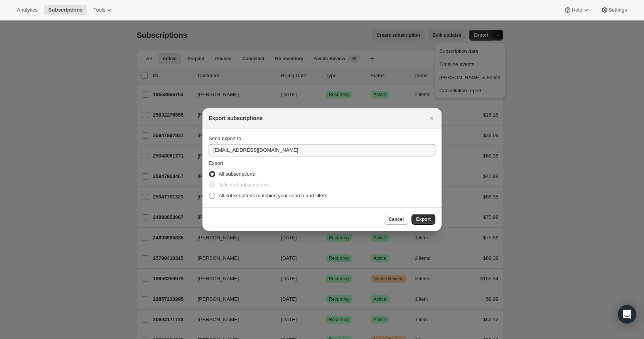  What do you see at coordinates (576, 10) in the screenshot?
I see `span: Help` at bounding box center [576, 10].